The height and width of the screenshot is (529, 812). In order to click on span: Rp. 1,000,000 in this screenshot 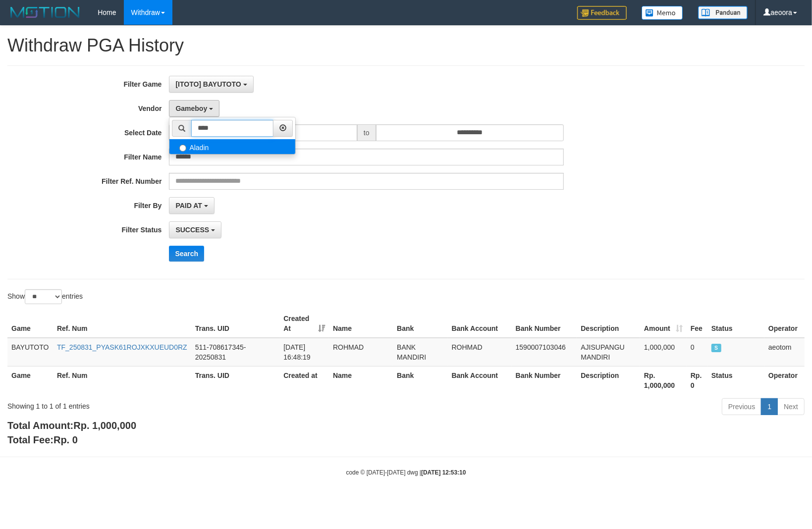, I will do `click(104, 426)`.